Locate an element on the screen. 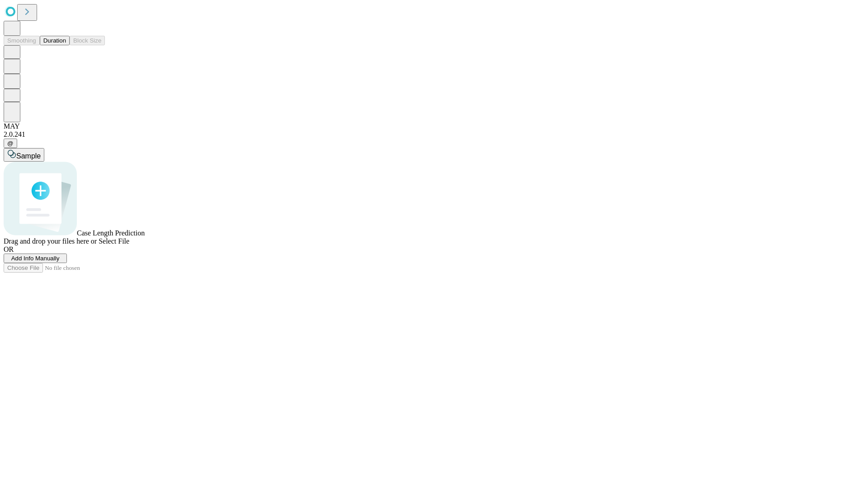 The width and height of the screenshot is (868, 489). button: Block Size is located at coordinates (87, 40).